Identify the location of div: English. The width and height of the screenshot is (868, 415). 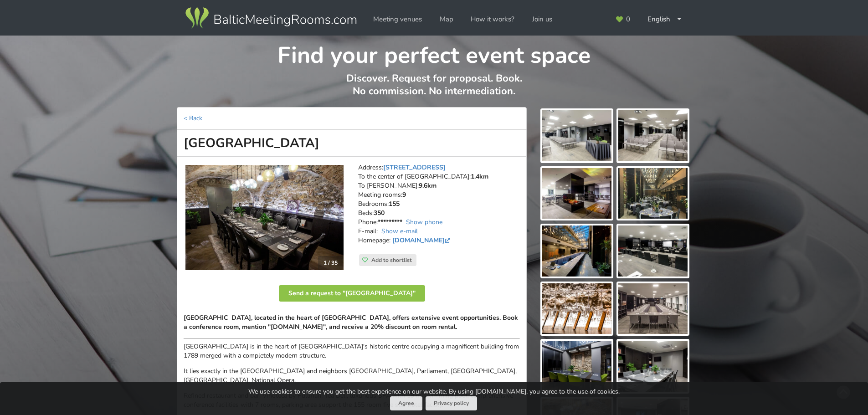
(665, 19).